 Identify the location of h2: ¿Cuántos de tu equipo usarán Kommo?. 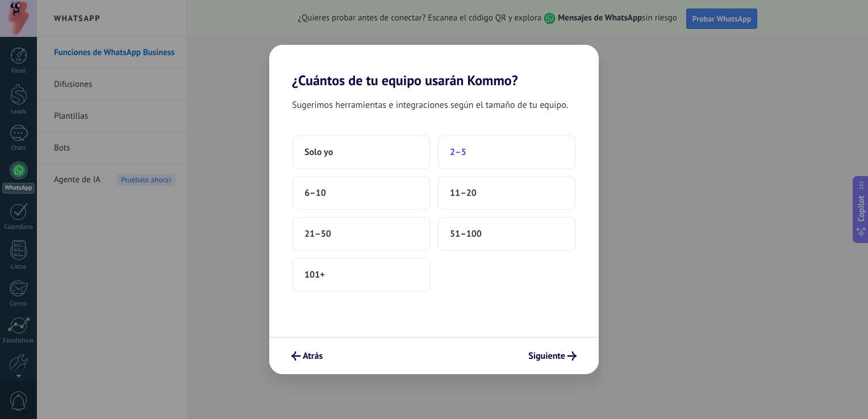
(434, 66).